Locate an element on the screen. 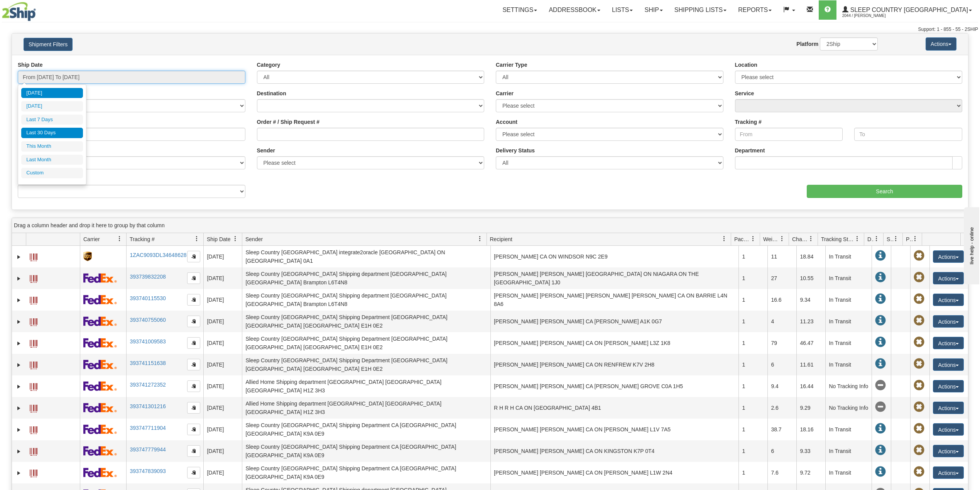 Image resolution: width=980 pixels, height=490 pixels. input: To is located at coordinates (908, 134).